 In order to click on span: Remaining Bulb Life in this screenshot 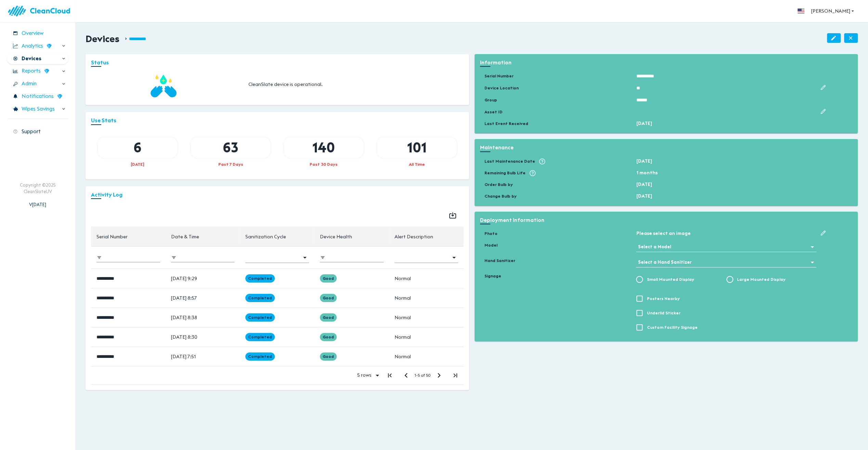, I will do `click(503, 173)`.